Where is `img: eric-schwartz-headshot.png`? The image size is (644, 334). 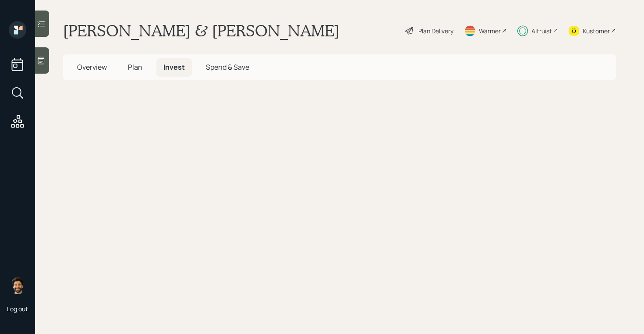 img: eric-schwartz-headshot.png is located at coordinates (18, 285).